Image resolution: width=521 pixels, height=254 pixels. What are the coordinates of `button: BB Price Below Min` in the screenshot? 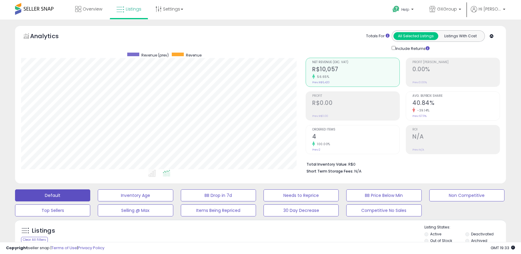 It's located at (384, 196).